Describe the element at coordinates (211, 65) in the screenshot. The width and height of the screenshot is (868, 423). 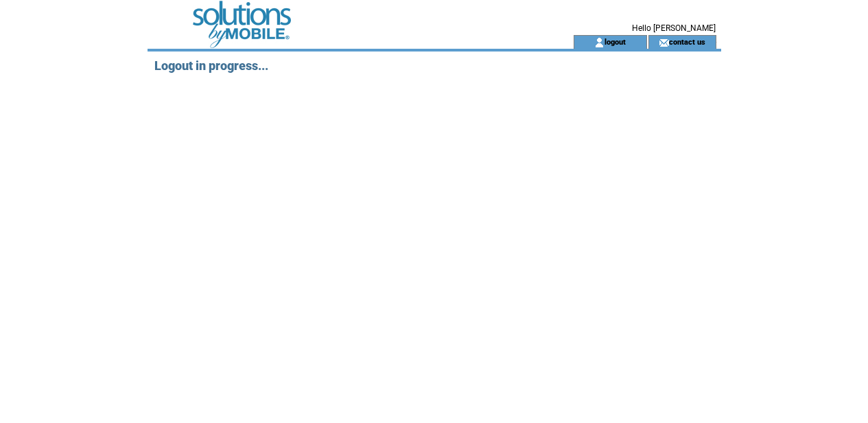
I see `span: Logout in progress...` at that location.